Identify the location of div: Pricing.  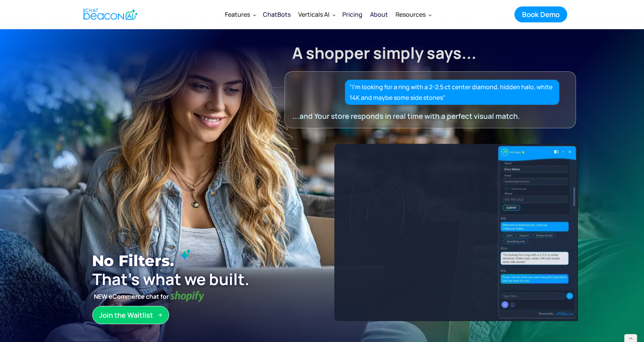
(352, 15).